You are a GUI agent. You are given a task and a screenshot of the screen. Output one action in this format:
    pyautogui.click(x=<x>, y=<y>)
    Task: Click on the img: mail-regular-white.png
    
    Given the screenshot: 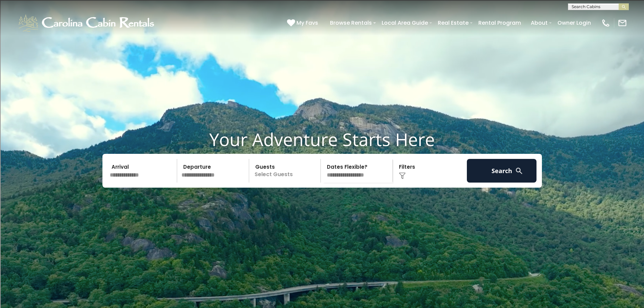 What is the action you would take?
    pyautogui.click(x=623, y=23)
    